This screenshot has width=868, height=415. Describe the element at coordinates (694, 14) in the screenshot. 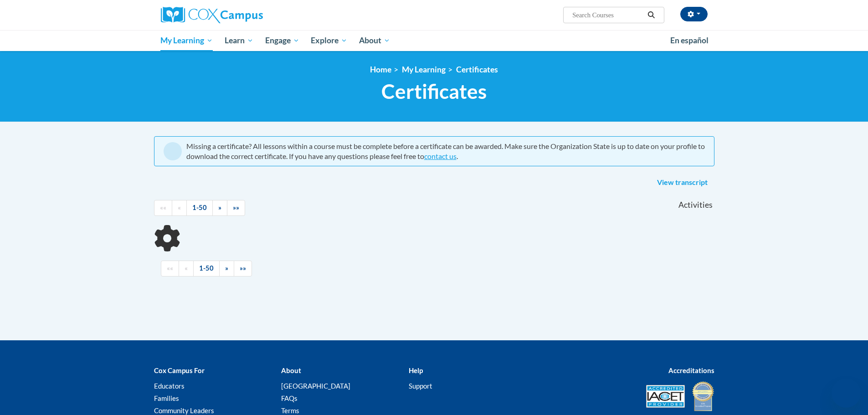

I see `button: Account Settings` at that location.